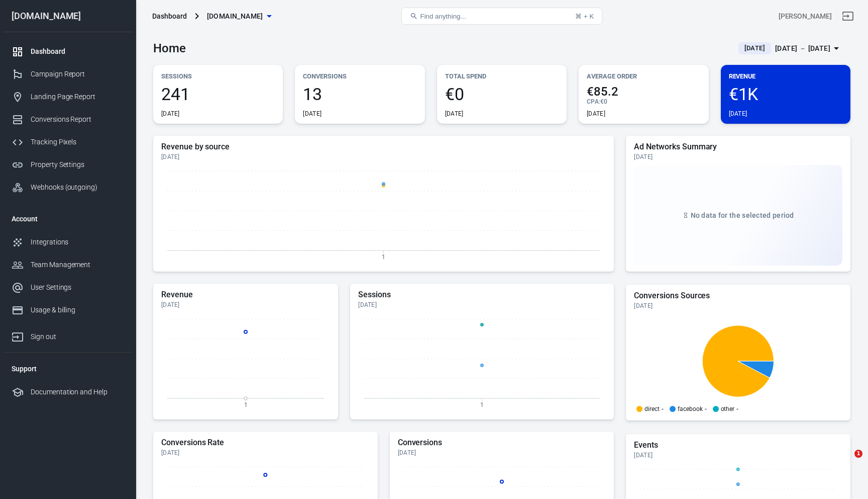  What do you see at coordinates (743, 216) in the screenshot?
I see `span: No data for the selected period` at bounding box center [743, 216].